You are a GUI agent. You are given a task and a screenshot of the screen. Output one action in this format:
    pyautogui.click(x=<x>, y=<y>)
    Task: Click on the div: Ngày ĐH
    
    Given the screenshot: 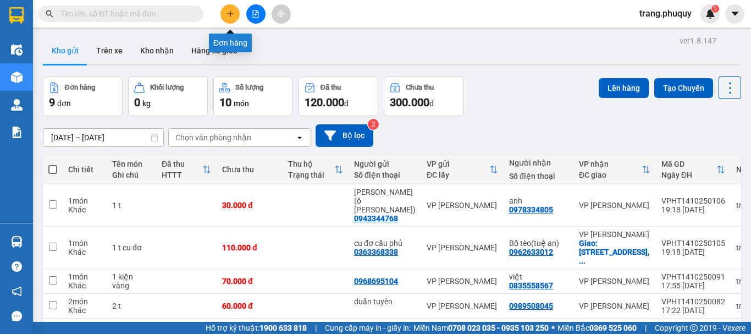 What is the action you would take?
    pyautogui.click(x=689, y=175)
    